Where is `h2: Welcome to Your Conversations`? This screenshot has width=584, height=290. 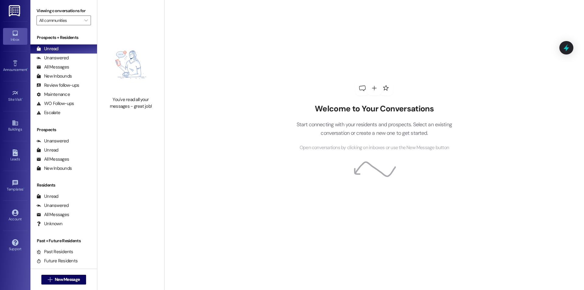
h2: Welcome to Your Conversations is located at coordinates (374, 109).